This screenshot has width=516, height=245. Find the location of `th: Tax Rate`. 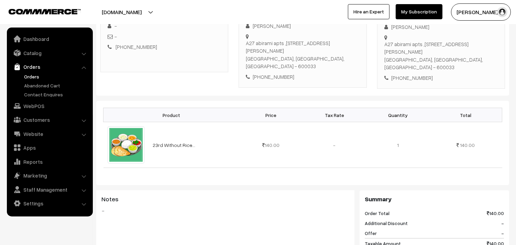

th: Tax Rate is located at coordinates (334, 115).